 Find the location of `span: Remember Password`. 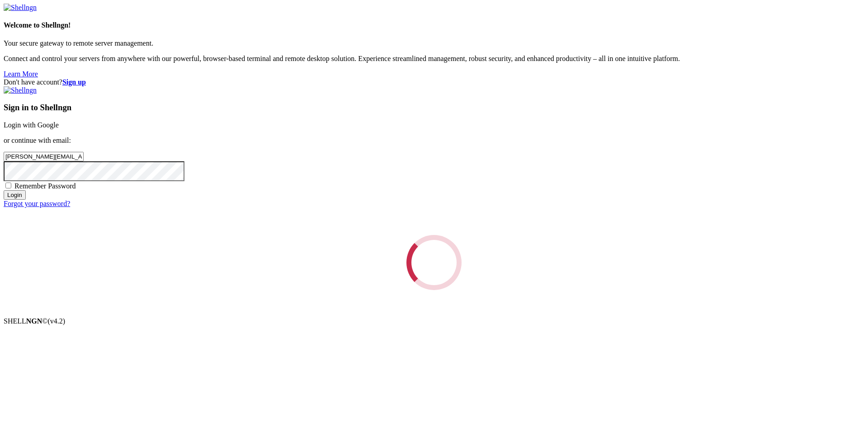

span: Remember Password is located at coordinates (45, 186).